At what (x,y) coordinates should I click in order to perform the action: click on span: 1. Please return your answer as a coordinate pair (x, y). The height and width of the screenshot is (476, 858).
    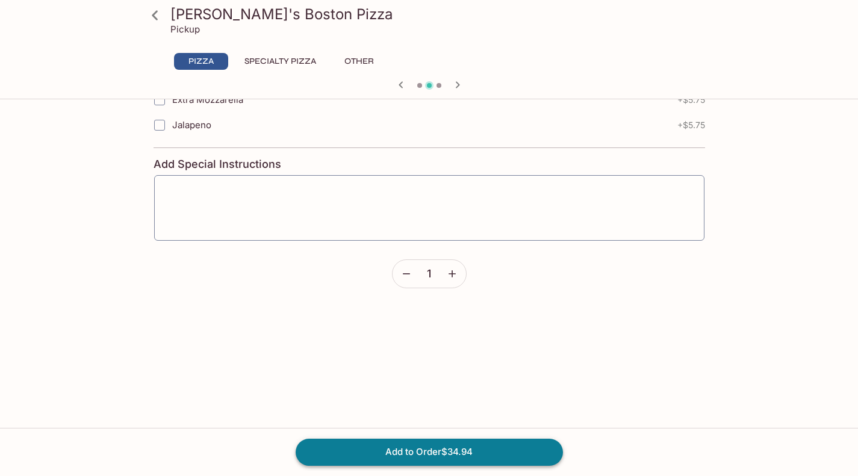
    Looking at the image, I should click on (429, 274).